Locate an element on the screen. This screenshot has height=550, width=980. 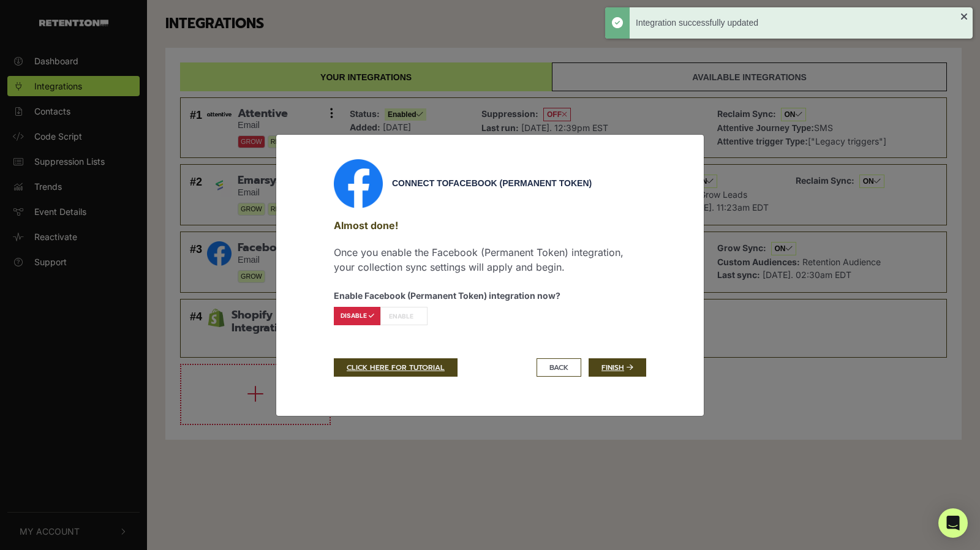
img: Facebook (Permanent Token) is located at coordinates (358, 184).